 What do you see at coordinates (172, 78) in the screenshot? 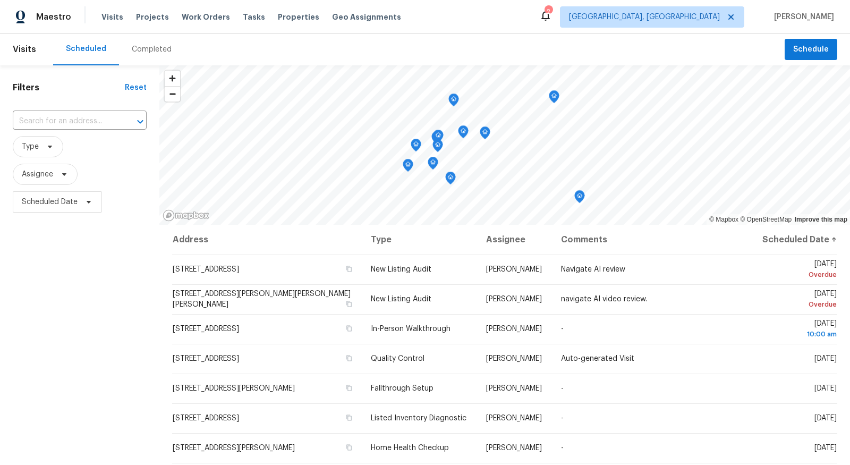
I see `span: Zoom in` at bounding box center [172, 78].